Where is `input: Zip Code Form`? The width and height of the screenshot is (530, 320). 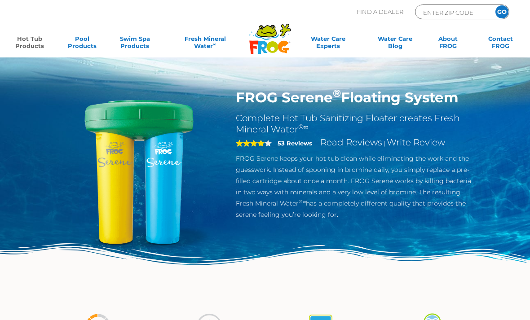
input: Zip Code Form is located at coordinates (452, 12).